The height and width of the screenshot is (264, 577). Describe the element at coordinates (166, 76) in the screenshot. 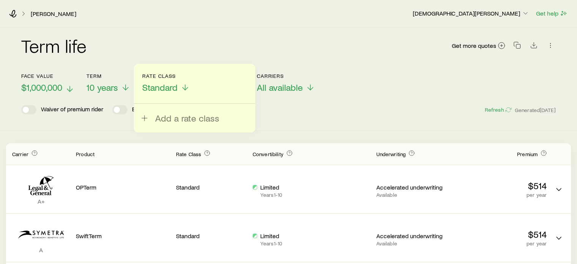

I see `p: Rate Class` at that location.